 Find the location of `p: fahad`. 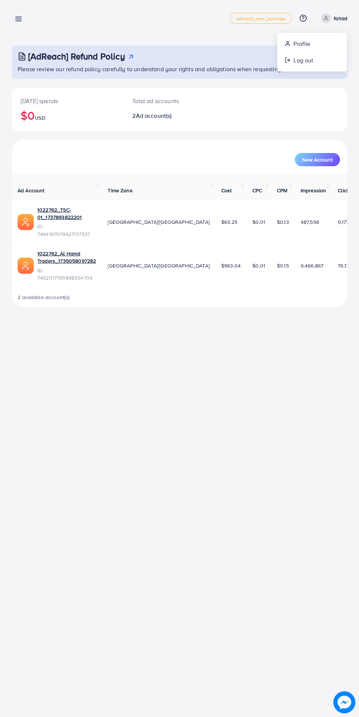

p: fahad is located at coordinates (341, 18).